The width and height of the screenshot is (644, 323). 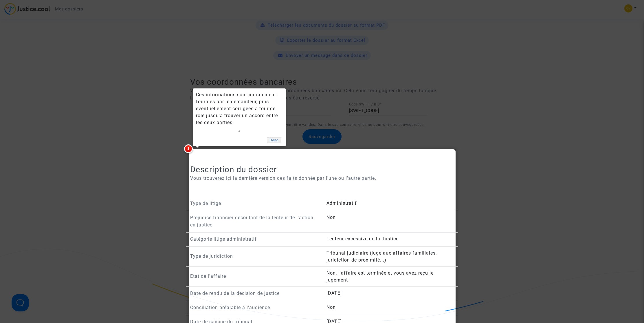 What do you see at coordinates (382, 256) in the screenshot?
I see `span: Tribunal judiciaire (juge aux affaires familiales, juridiction de proximité...)` at bounding box center [382, 256].